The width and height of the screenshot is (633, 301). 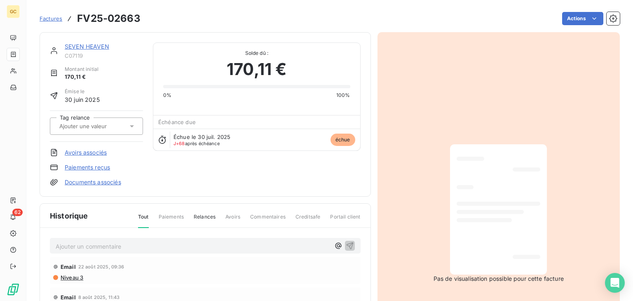 I want to click on span: 100%, so click(x=343, y=95).